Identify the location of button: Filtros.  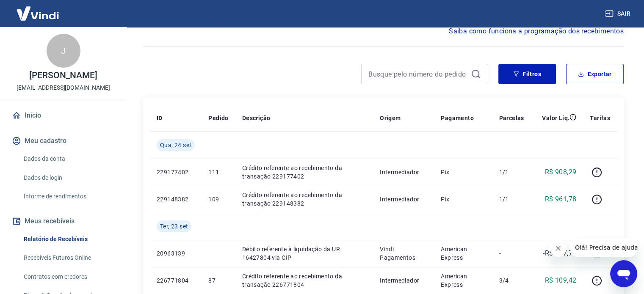
(527, 74).